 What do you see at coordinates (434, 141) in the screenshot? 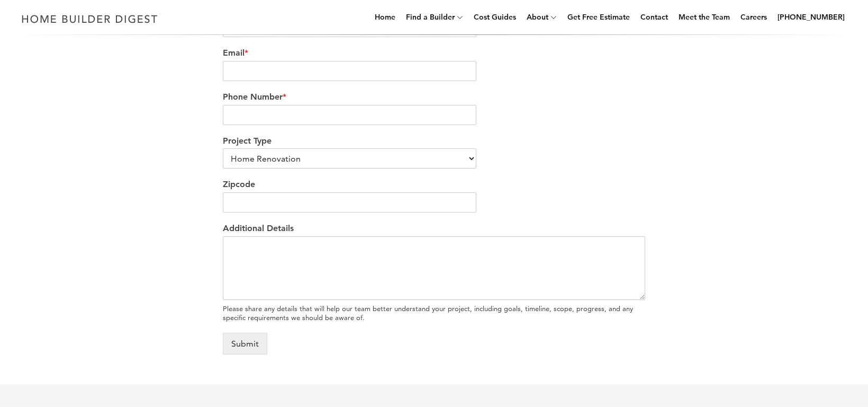
I see `label: Project Type` at bounding box center [434, 141].